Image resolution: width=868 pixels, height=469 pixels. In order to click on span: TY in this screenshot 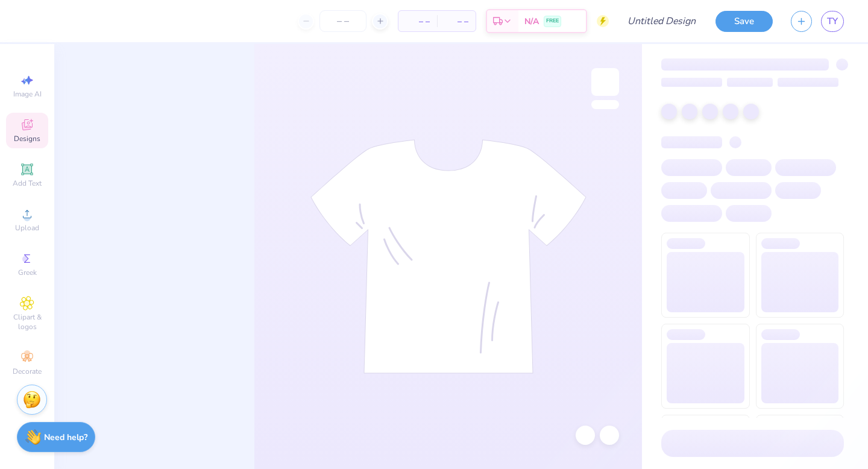, I will do `click(833, 21)`.